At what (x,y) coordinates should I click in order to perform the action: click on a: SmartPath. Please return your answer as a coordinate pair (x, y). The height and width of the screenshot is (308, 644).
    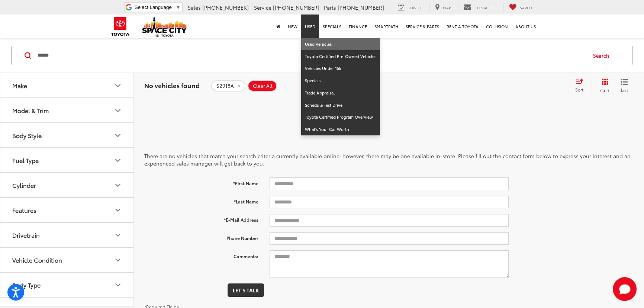
    Looking at the image, I should click on (386, 27).